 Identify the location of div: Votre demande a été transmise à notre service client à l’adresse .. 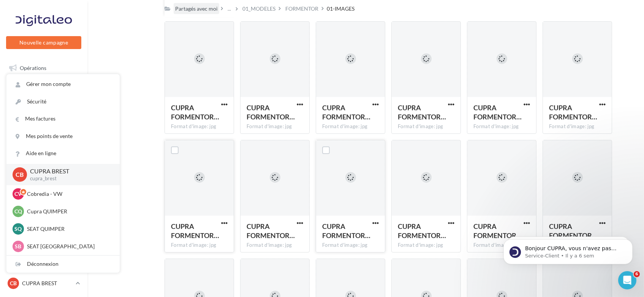
(65, 148).